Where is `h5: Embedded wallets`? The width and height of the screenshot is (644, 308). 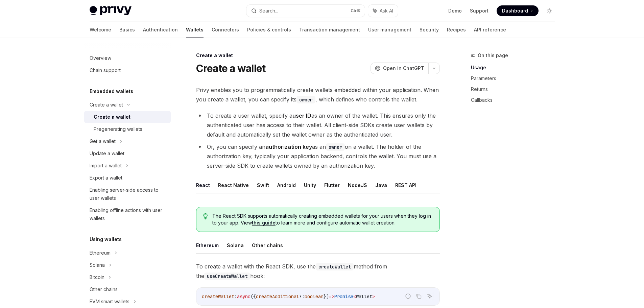
h5: Embedded wallets is located at coordinates (111, 91).